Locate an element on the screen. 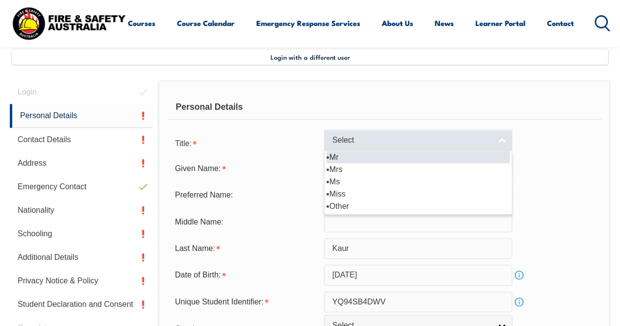  li: Ms is located at coordinates (418, 181).